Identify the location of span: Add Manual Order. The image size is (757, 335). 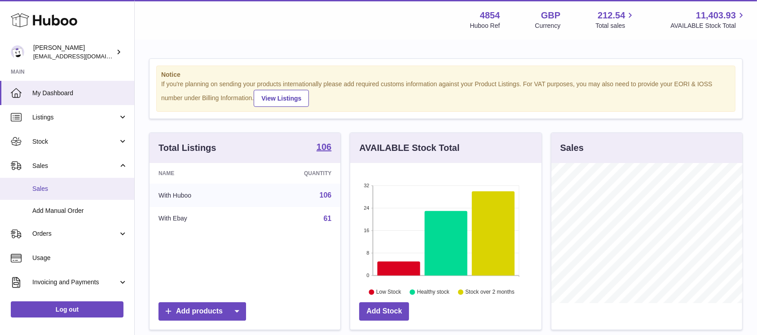
(80, 211).